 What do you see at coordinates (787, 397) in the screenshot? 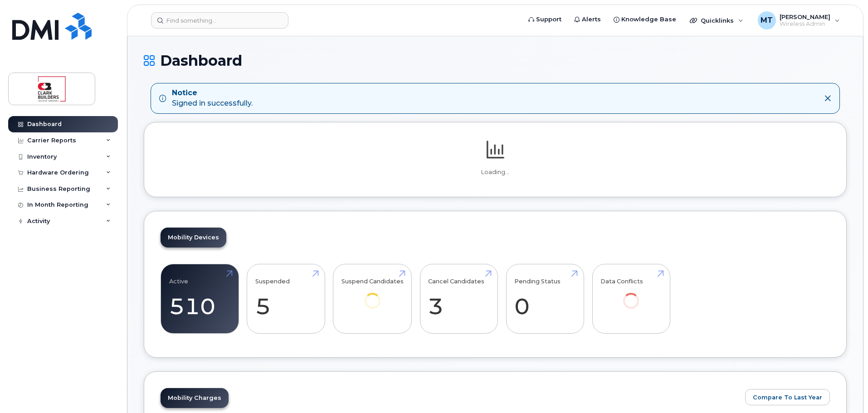
I see `span: Compare To Last Year` at bounding box center [787, 397].